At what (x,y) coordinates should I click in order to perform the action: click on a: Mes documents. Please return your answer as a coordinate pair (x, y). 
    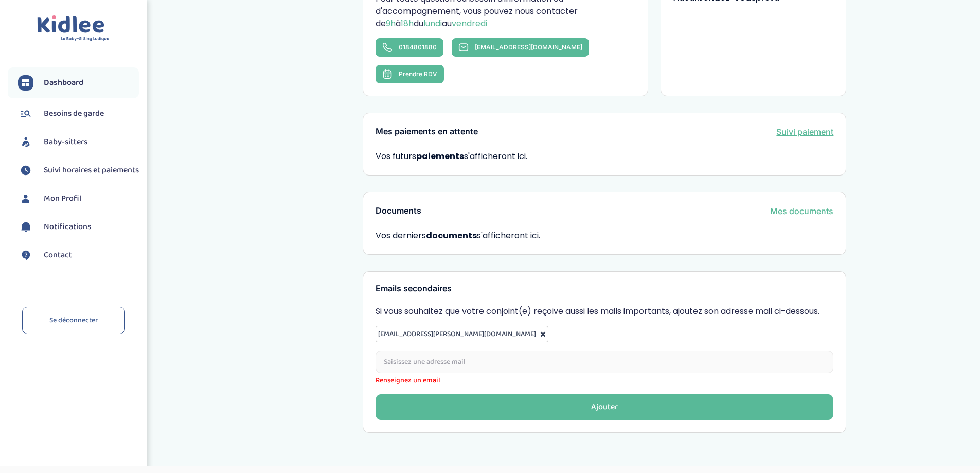
    Looking at the image, I should click on (802, 211).